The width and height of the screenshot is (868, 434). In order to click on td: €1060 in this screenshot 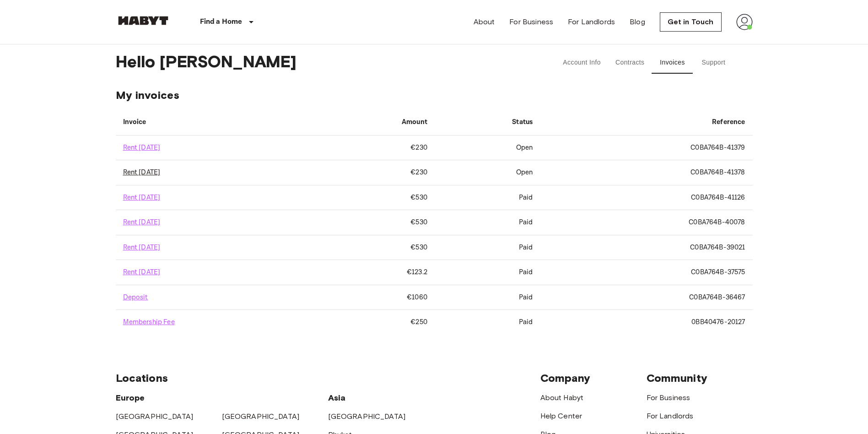, I will do `click(374, 297)`.